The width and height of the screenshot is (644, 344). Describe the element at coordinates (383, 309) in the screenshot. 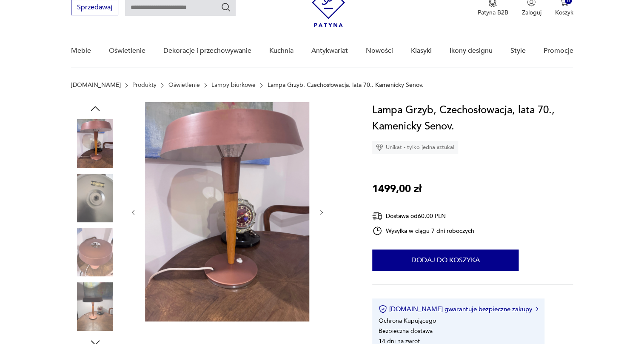

I see `img: Ikona certyfikatu` at that location.